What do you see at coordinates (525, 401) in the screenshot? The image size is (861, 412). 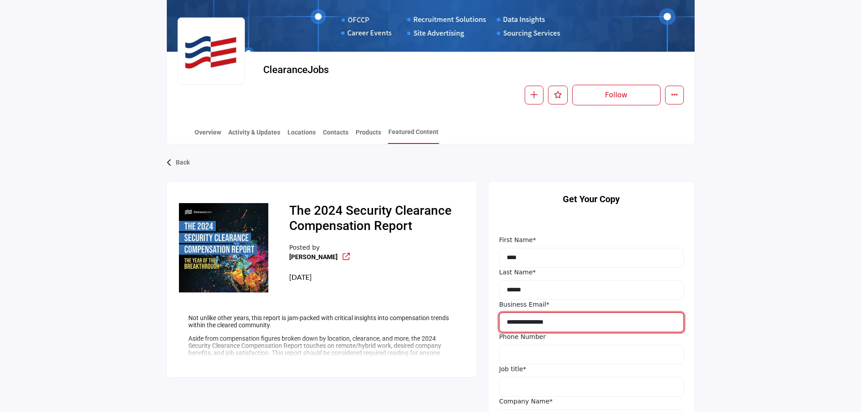 I see `label: Company Name*` at bounding box center [525, 401].